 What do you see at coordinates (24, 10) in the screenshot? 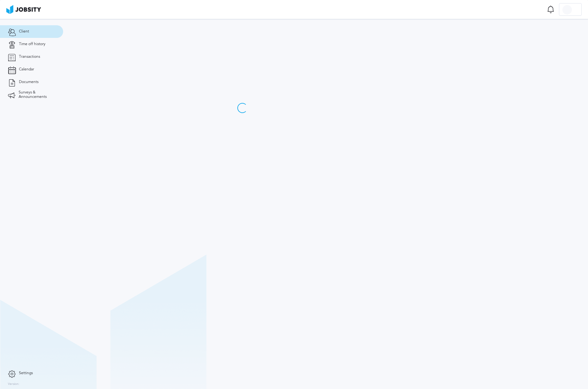
I see `img: ab4bad089aa723f57921c736e9817d99.png` at bounding box center [24, 10].